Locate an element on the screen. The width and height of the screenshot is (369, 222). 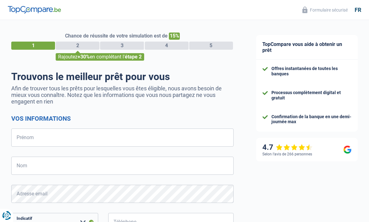
h2: Vos informations is located at coordinates (122, 119).